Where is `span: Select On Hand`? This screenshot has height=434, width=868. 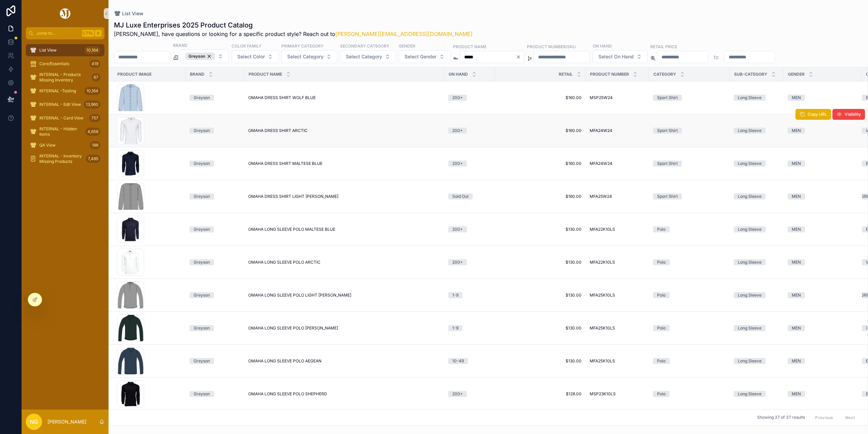
span: Select On Hand is located at coordinates (616, 57).